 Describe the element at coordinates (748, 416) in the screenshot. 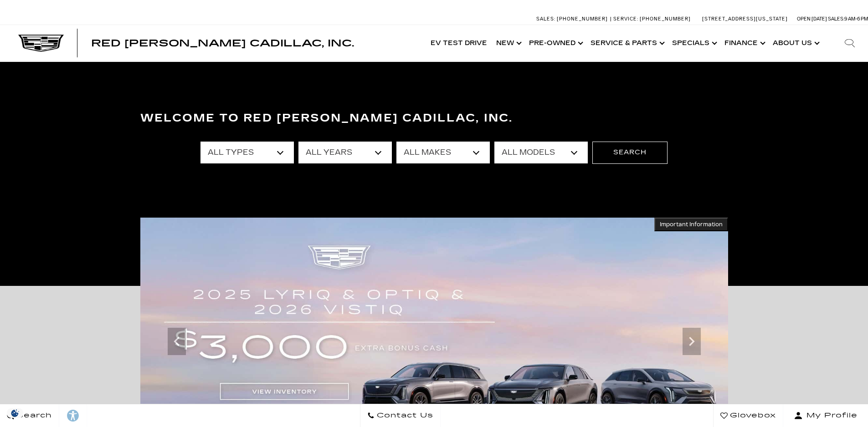

I see `a: Glovebox` at that location.